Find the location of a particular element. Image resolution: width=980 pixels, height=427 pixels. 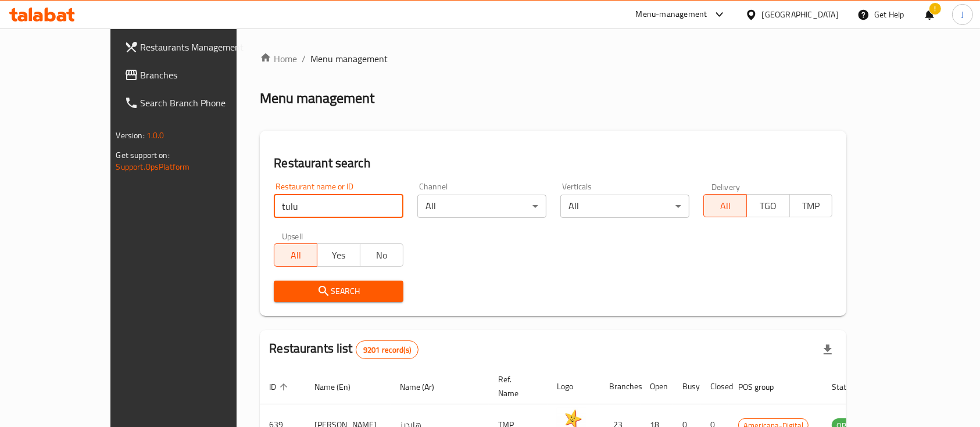

button: TGO is located at coordinates (768, 206).